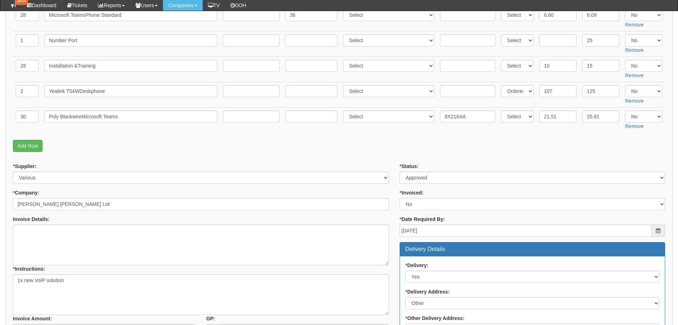  Describe the element at coordinates (25, 166) in the screenshot. I see `label: Supplier:` at that location.